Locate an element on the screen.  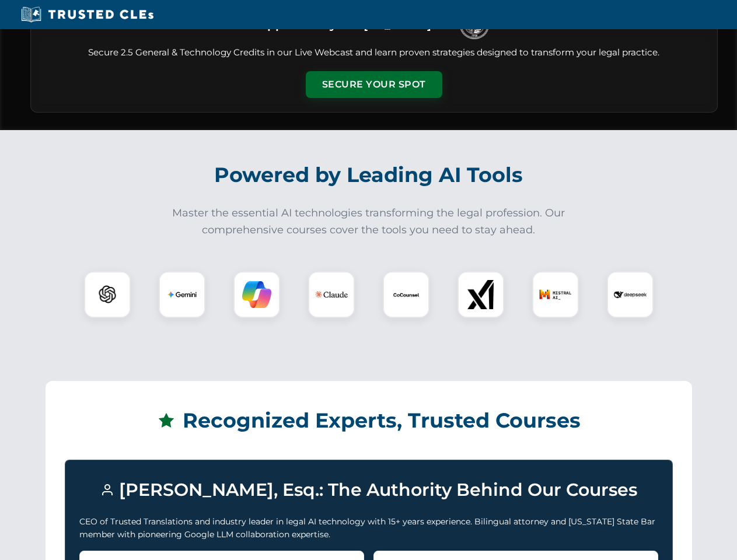
div: Gemini is located at coordinates (182, 294).